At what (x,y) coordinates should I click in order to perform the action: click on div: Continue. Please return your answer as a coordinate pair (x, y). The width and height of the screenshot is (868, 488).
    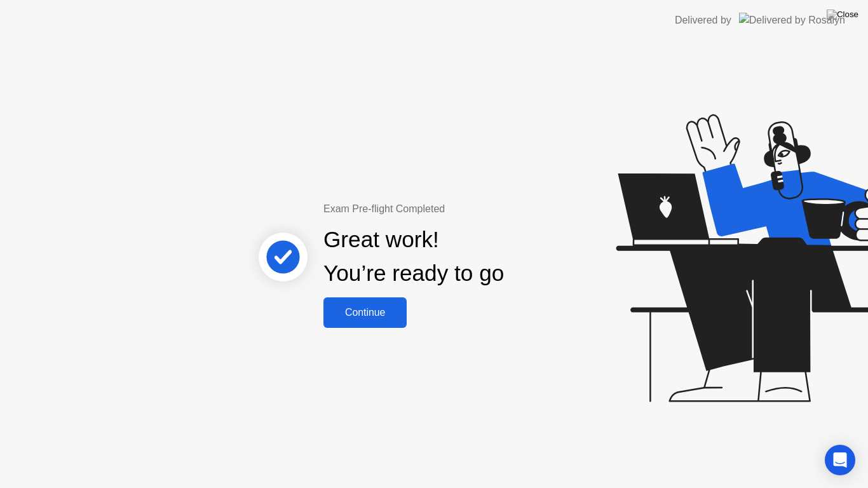
    Looking at the image, I should click on (365, 313).